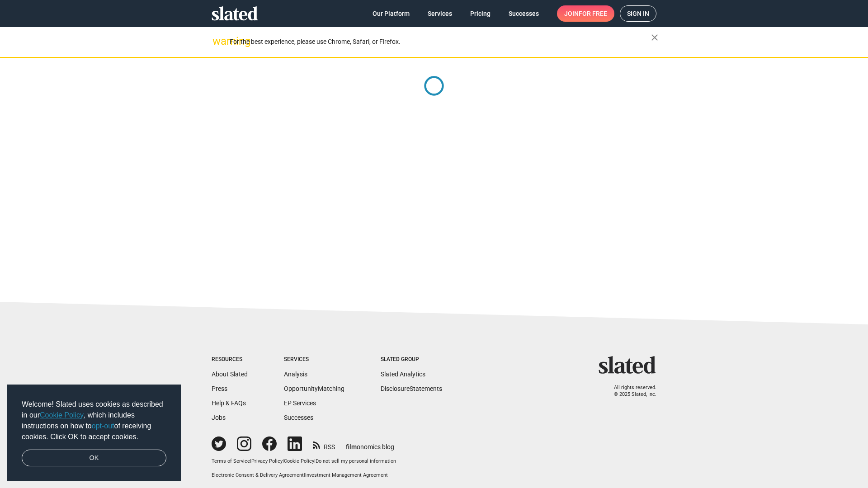 This screenshot has height=488, width=868. I want to click on a: Help & FAQs, so click(229, 403).